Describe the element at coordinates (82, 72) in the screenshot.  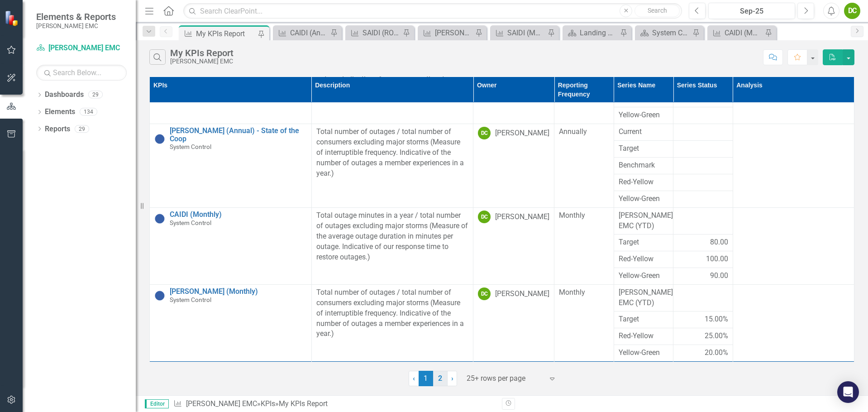
I see `input: Search Below...` at that location.